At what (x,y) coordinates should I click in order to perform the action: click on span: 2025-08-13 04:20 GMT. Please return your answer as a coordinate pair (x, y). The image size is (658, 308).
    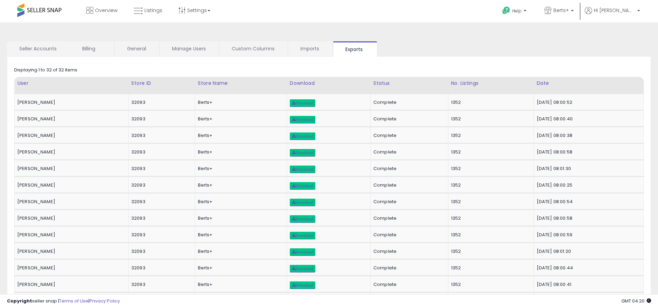
    Looking at the image, I should click on (636, 301).